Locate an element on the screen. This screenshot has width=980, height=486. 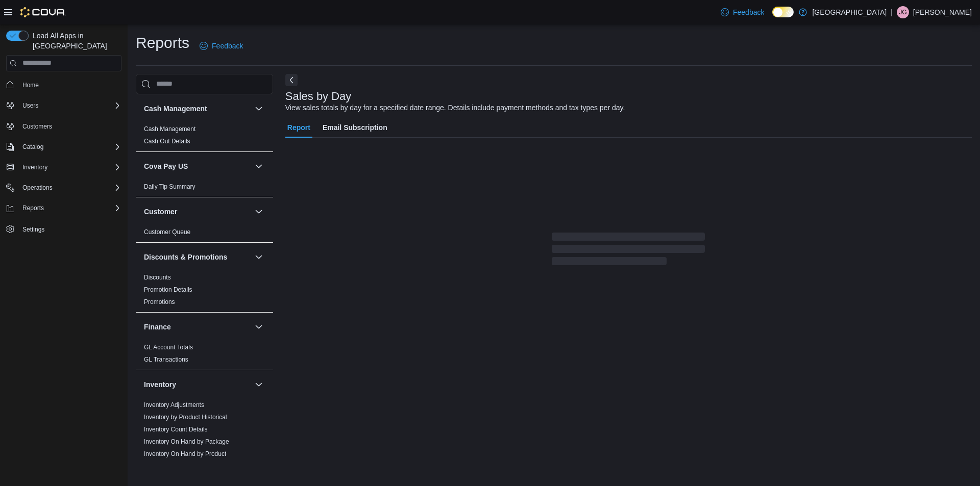
a: Inventory On Hand by Product is located at coordinates (184, 455).